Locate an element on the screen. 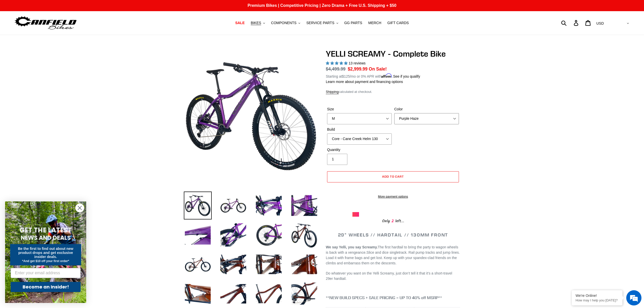 This screenshot has width=644, height=308. a: More payment options is located at coordinates (393, 196).